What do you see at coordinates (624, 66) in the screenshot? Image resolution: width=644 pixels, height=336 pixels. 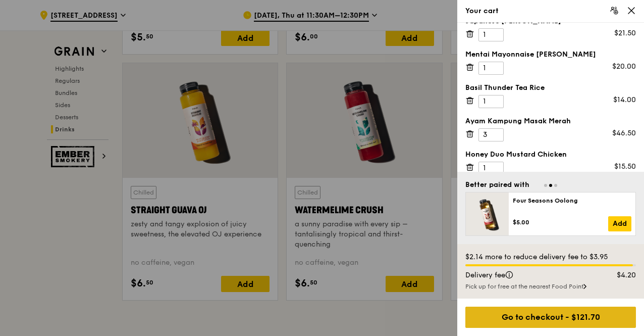 I see `div: $20.00` at bounding box center [624, 66].